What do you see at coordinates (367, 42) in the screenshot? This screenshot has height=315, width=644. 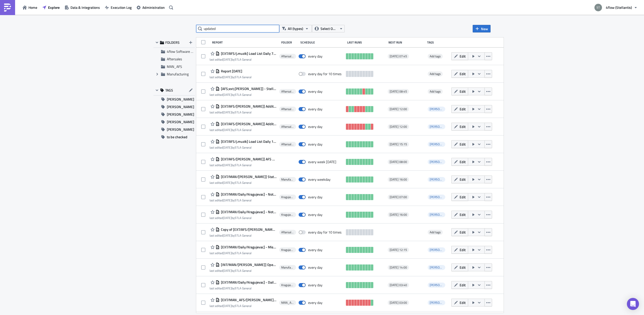 I see `div: Last Runs` at bounding box center [367, 42].